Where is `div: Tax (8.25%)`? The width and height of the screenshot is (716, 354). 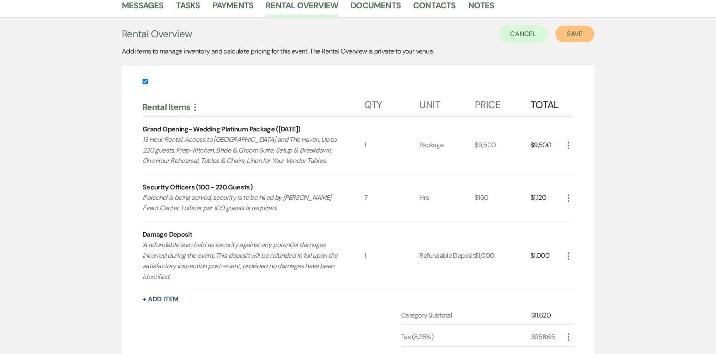 div: Tax (8.25%) is located at coordinates (466, 337).